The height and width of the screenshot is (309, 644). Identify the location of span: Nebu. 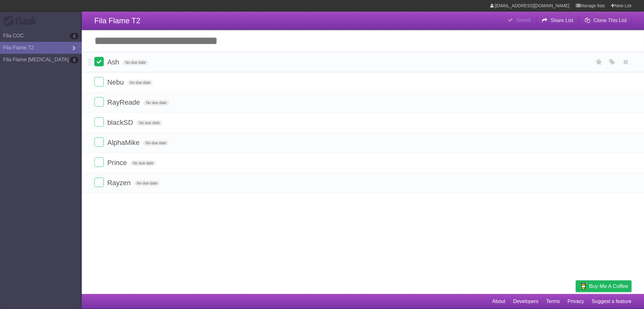
(116, 82).